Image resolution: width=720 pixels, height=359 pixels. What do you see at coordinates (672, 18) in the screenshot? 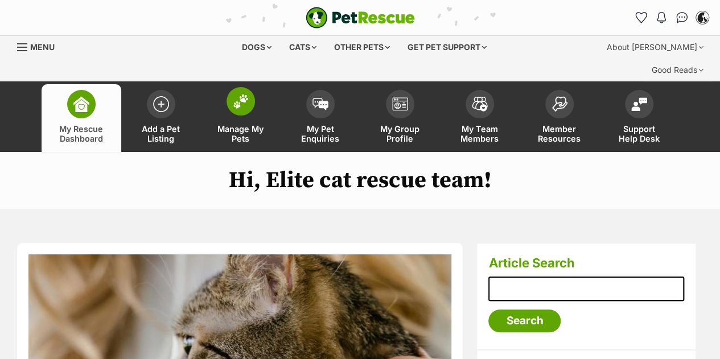
I see `ul: Account quick links` at bounding box center [672, 18].